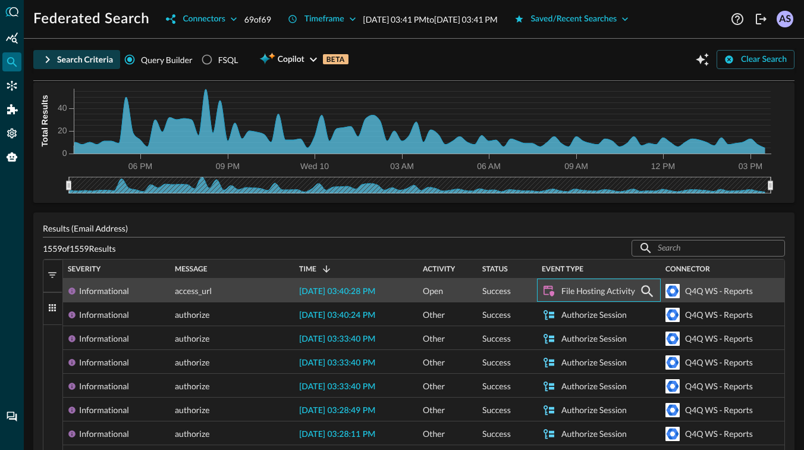 The image size is (804, 450). I want to click on span: Copilot, so click(291, 59).